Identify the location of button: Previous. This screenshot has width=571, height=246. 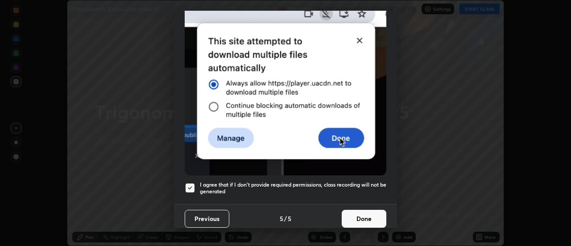
(207, 219).